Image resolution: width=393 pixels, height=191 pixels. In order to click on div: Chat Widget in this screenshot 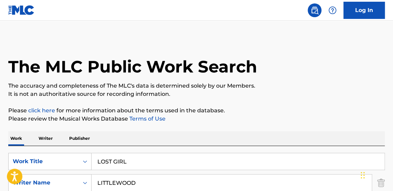, I will do `click(376, 175)`.